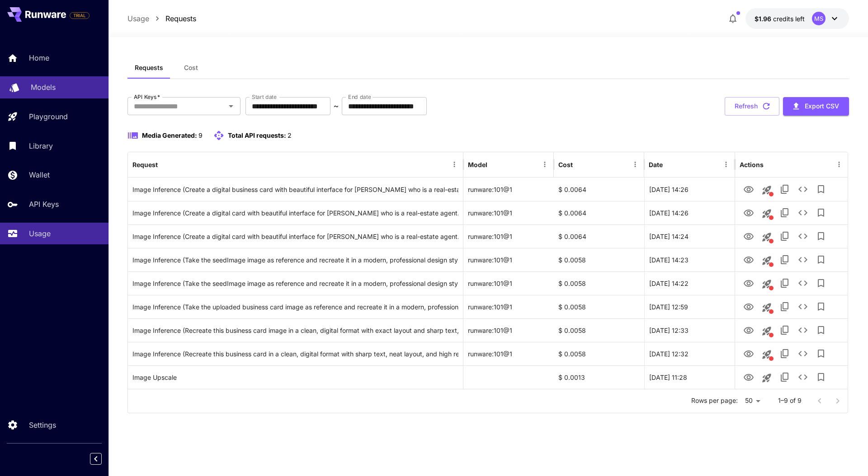 The height and width of the screenshot is (476, 868). I want to click on div: Model, so click(478, 165).